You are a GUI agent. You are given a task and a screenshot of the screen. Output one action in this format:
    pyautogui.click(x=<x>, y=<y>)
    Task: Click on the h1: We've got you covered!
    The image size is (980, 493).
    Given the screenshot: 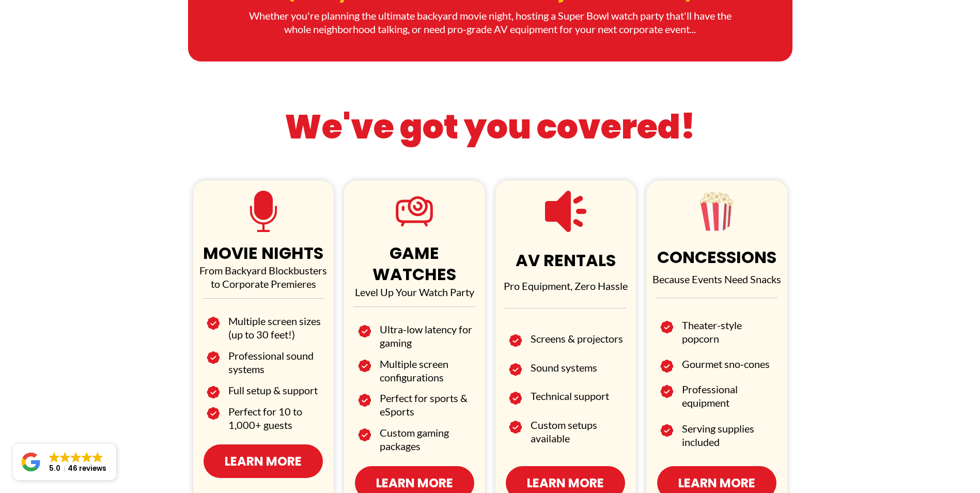 What is the action you would take?
    pyautogui.click(x=490, y=127)
    